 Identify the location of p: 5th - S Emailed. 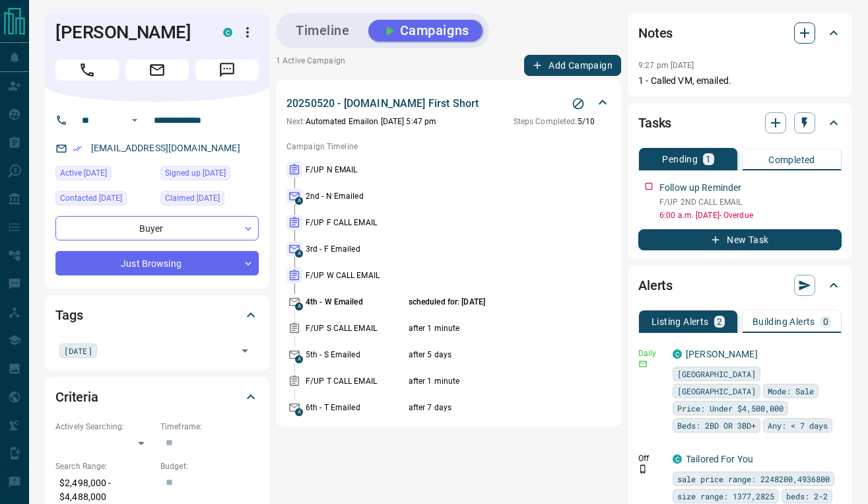
(355, 355).